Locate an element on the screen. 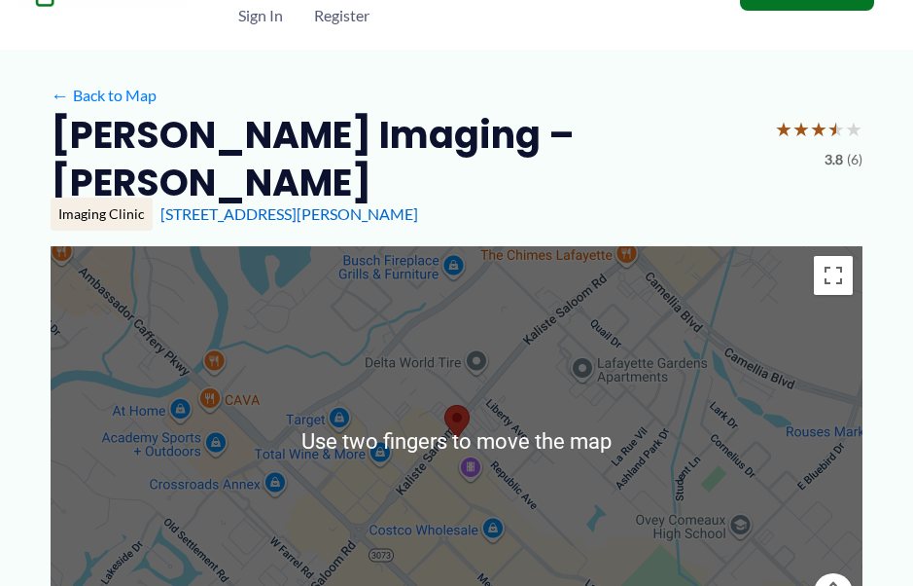  div: Imaging Clinic is located at coordinates (101, 214).